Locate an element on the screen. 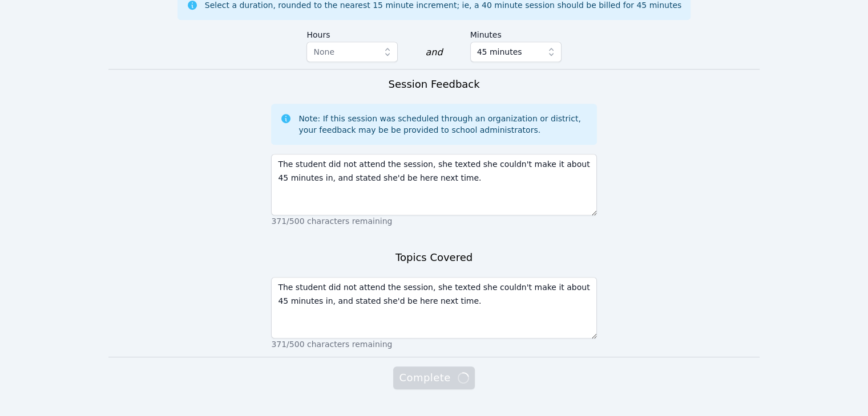  button: 45 minutes is located at coordinates (516, 52).